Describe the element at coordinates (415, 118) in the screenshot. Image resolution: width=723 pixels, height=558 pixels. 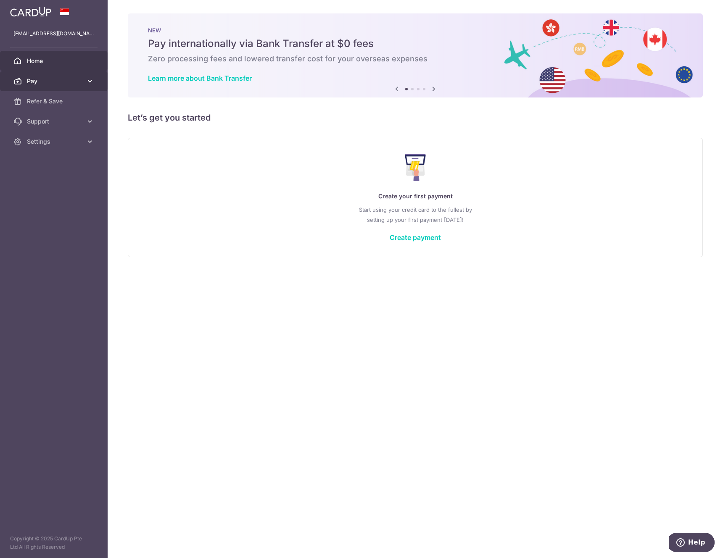
I see `h5: Let’s get you started` at that location.